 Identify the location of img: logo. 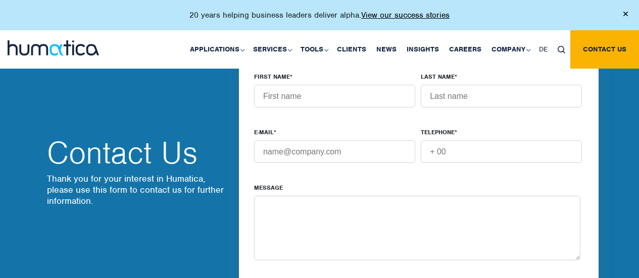
(53, 48).